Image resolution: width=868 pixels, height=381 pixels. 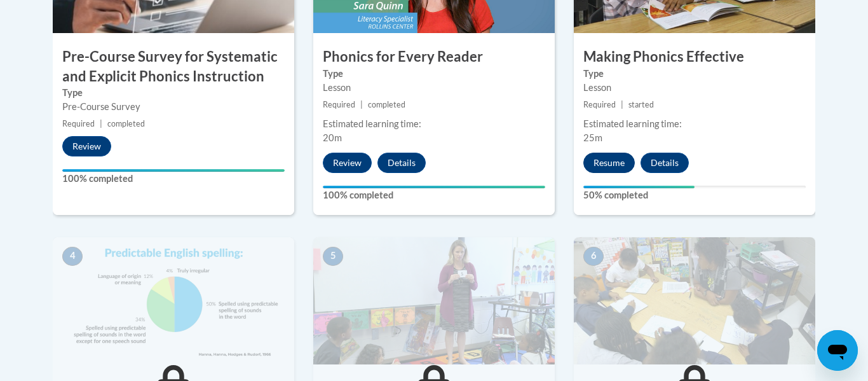 What do you see at coordinates (609, 162) in the screenshot?
I see `button: Resume` at bounding box center [609, 162].